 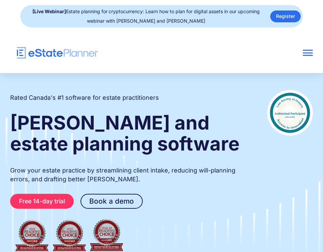 What do you see at coordinates (285, 16) in the screenshot?
I see `a: Register` at bounding box center [285, 16].